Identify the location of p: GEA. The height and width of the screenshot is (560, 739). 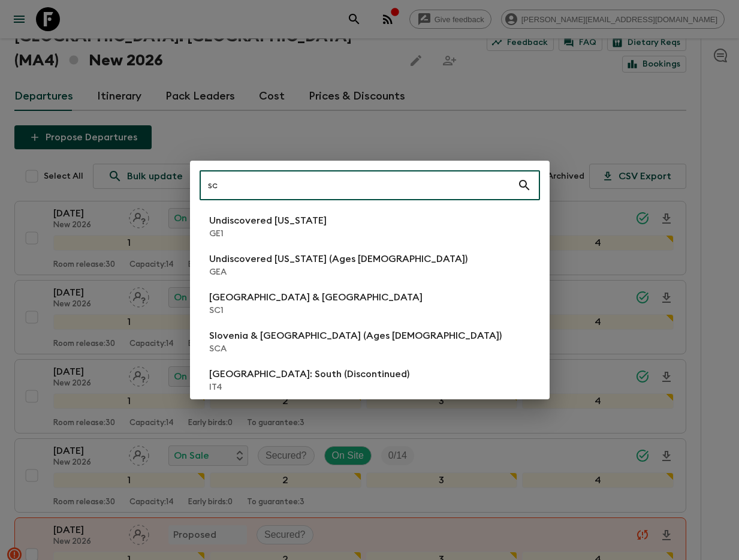
(338, 272).